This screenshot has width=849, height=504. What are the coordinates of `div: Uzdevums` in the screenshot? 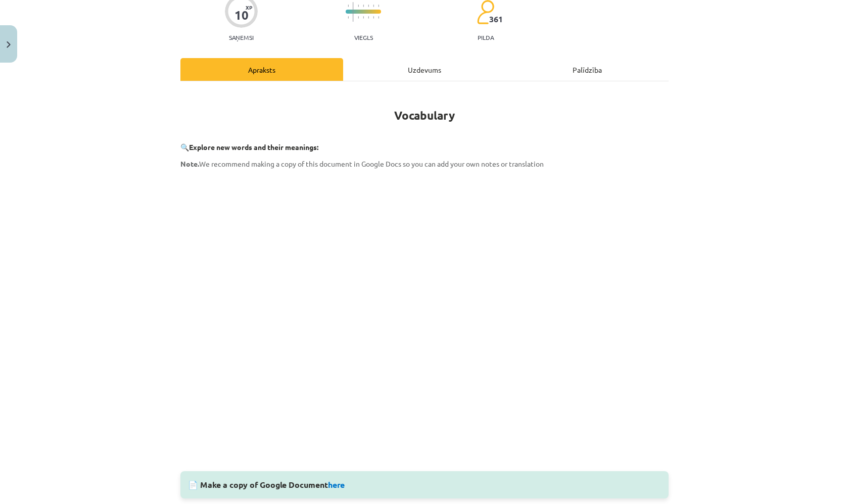 It's located at (425, 69).